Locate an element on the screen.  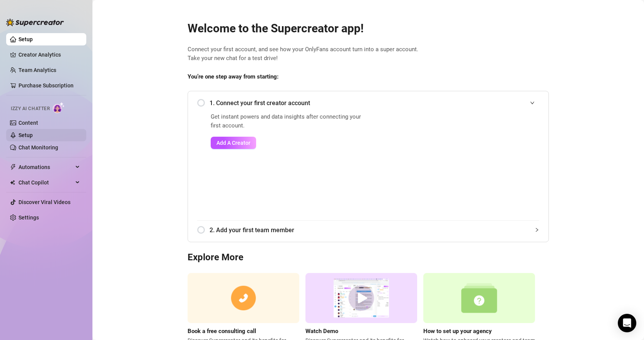
strong: You’re one step away from starting: is located at coordinates (233, 76).